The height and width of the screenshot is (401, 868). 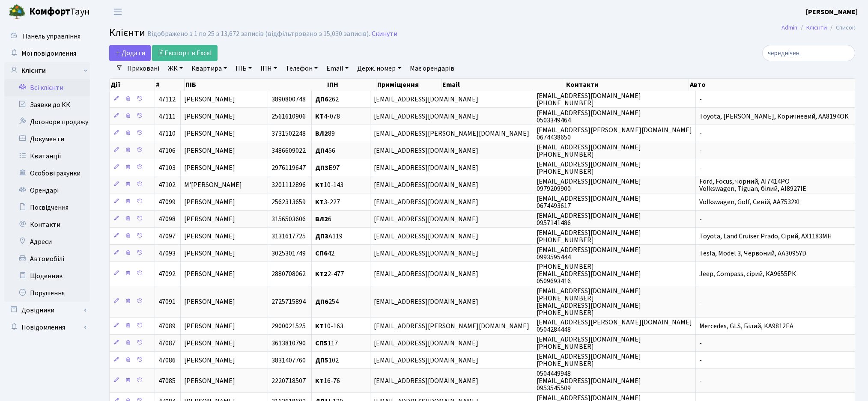 I want to click on span: 2976119647, so click(x=289, y=168).